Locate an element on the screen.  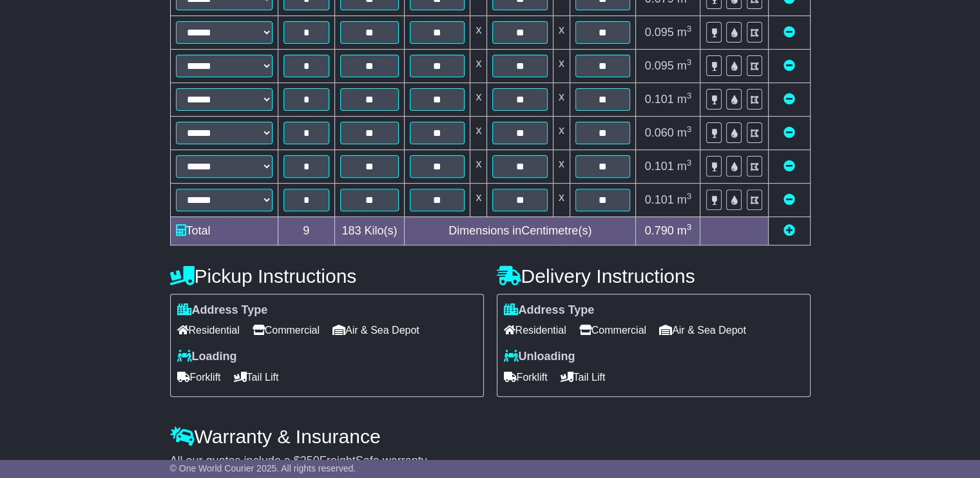
td: Total is located at coordinates (223, 231).